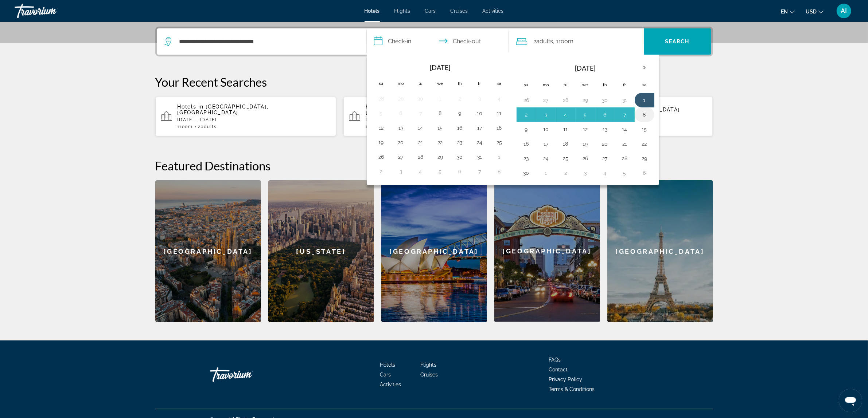  Describe the element at coordinates (479, 128) in the screenshot. I see `button: Day 17` at that location.